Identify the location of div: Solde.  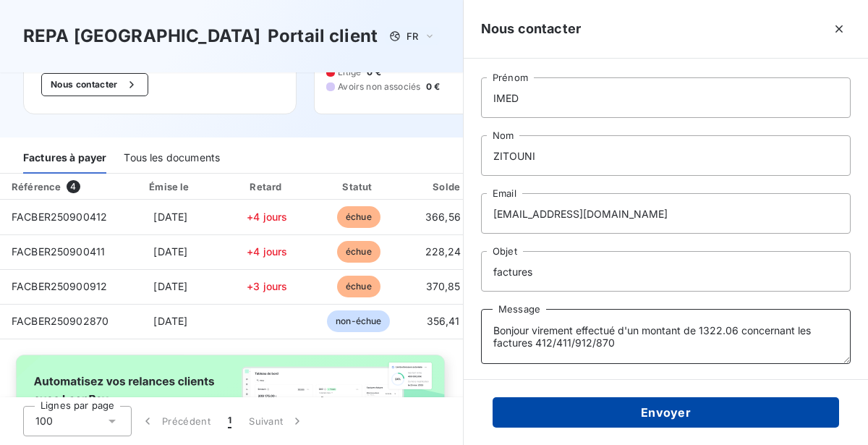
(448, 187).